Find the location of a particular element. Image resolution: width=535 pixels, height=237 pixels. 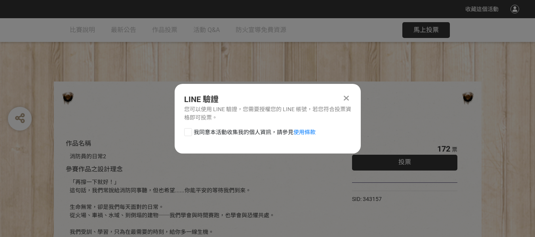

a: 使用條款 is located at coordinates (304, 132).